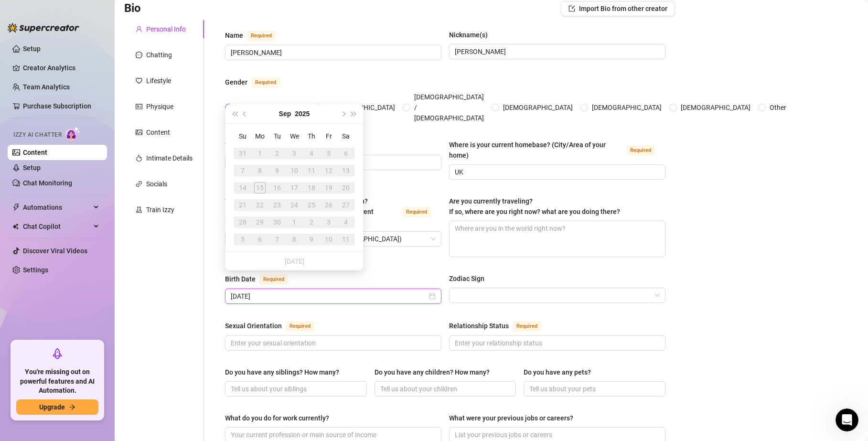 This screenshot has width=868, height=441. I want to click on button: go back, so click(15, 13).